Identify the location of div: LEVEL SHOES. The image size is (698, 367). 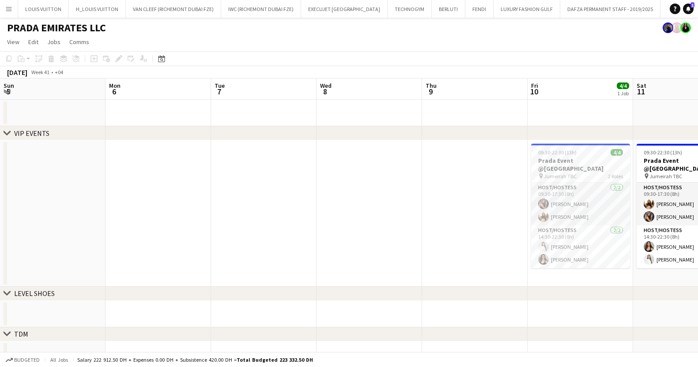
(34, 294).